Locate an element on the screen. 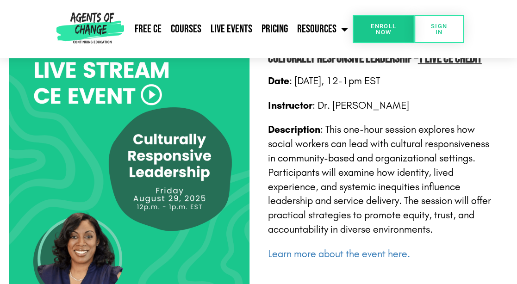  a: Live Events is located at coordinates (231, 29).